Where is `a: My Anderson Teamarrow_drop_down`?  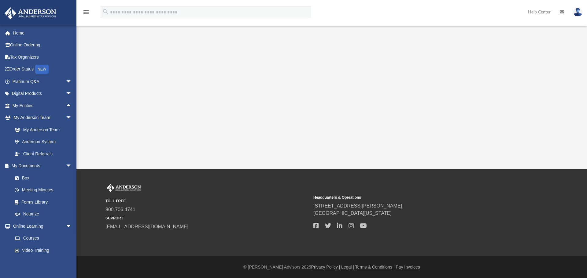
a: My Anderson Teamarrow_drop_down is located at coordinates (41, 118).